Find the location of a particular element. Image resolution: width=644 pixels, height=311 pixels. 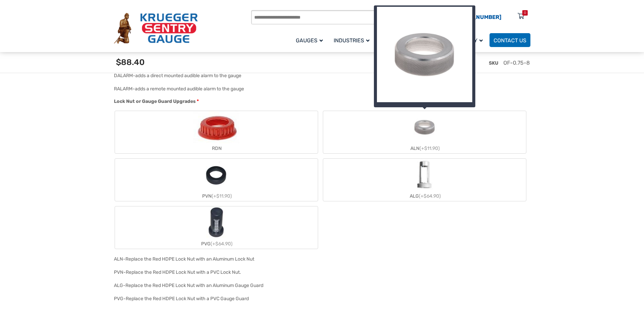

div: Replace the Red HDPE Lock Nut with a PVC Gauge Guard is located at coordinates (187, 299).